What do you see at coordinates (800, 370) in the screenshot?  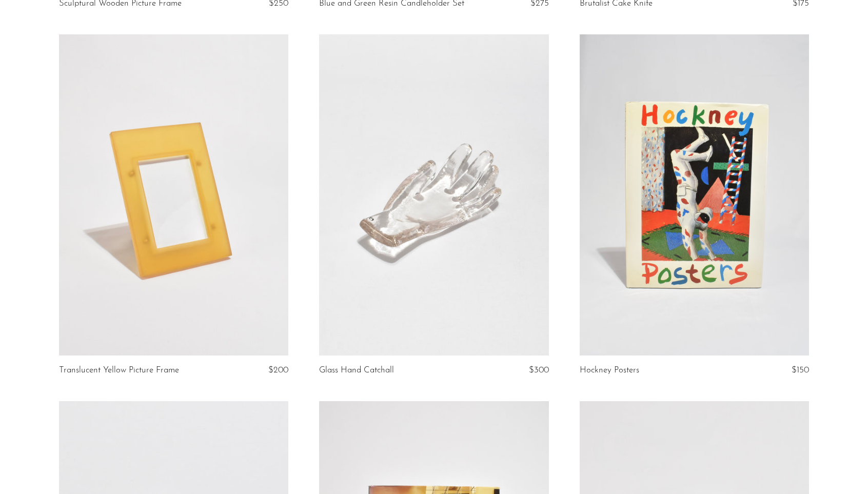 I see `span: $150` at bounding box center [800, 370].